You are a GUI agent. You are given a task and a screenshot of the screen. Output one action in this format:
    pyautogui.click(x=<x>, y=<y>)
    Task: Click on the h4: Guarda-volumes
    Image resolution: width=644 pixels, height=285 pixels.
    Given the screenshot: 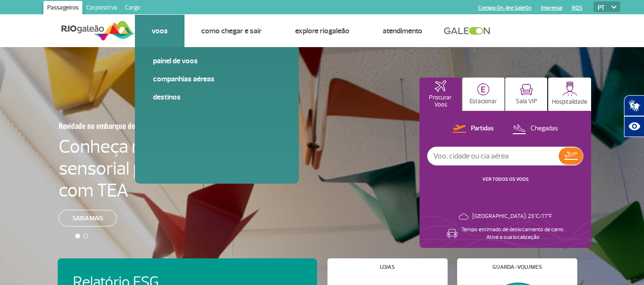 What is the action you would take?
    pyautogui.click(x=517, y=267)
    